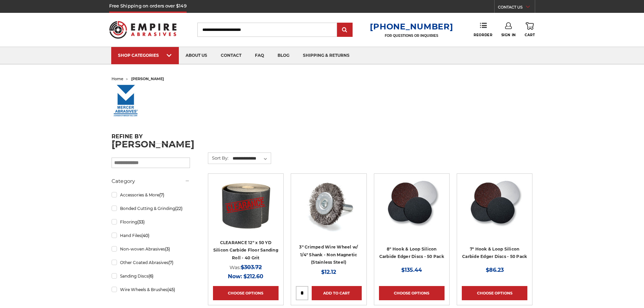 The height and width of the screenshot is (308, 644). I want to click on a: Cart, so click(530, 30).